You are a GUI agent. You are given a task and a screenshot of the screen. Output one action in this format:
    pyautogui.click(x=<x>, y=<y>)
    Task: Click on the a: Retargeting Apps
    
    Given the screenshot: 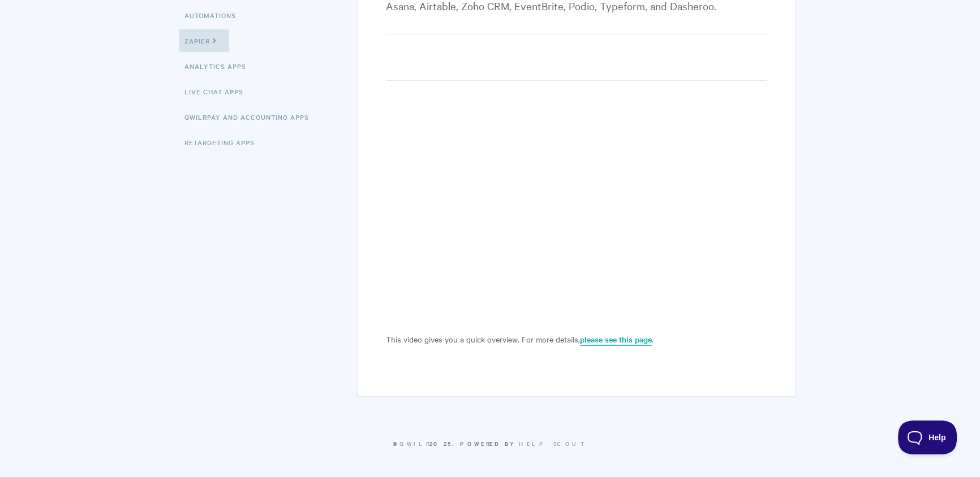 What is the action you would take?
    pyautogui.click(x=224, y=142)
    